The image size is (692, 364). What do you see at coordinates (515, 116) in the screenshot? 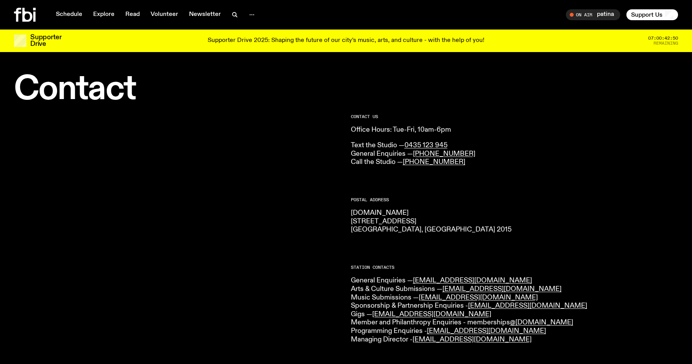
I see `h2: CONTACT US` at bounding box center [515, 116].